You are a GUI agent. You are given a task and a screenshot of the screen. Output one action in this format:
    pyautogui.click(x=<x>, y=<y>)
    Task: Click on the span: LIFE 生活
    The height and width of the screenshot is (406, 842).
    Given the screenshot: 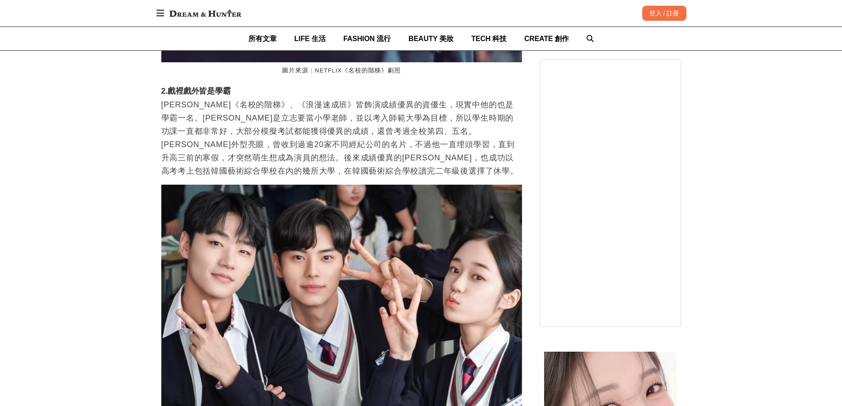 What is the action you would take?
    pyautogui.click(x=310, y=38)
    